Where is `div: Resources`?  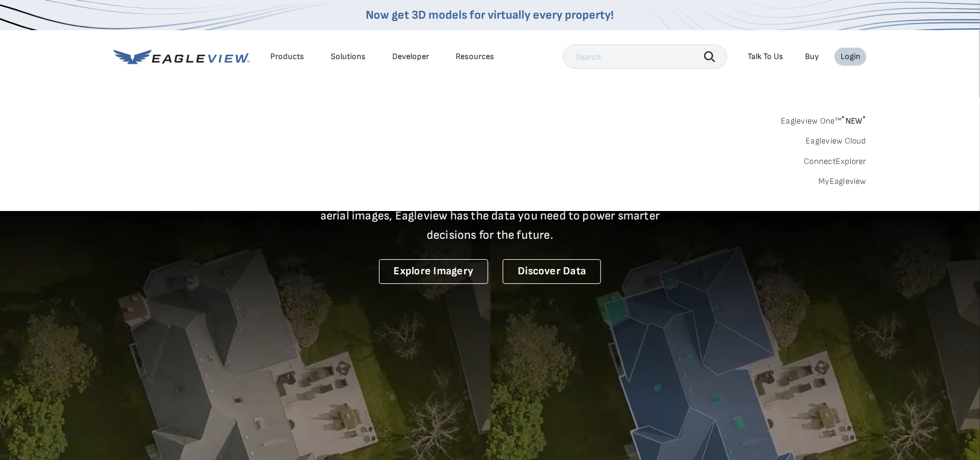
div: Resources is located at coordinates (475, 57).